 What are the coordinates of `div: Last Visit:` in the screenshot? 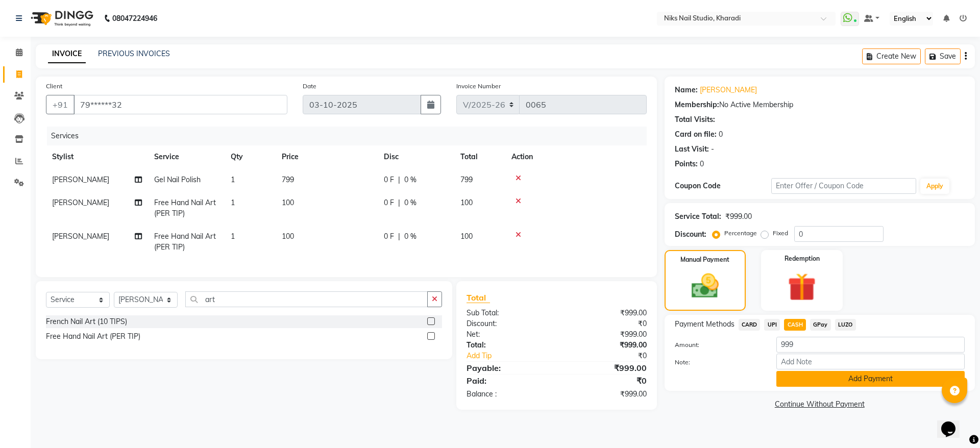 It's located at (692, 149).